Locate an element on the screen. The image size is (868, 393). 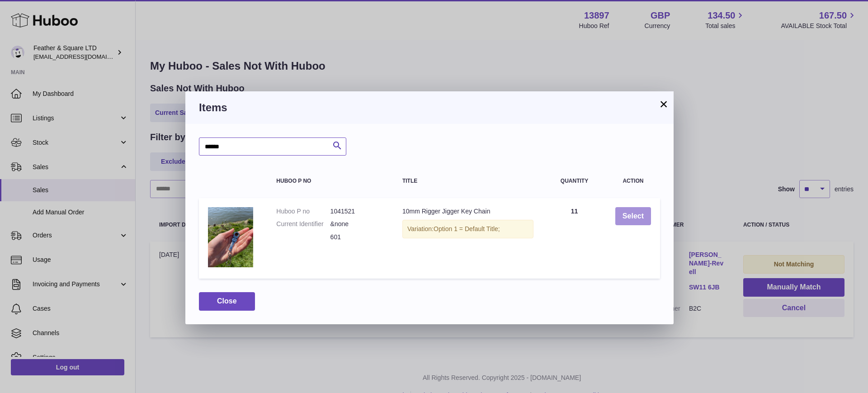
td: 11 is located at coordinates (574, 238).